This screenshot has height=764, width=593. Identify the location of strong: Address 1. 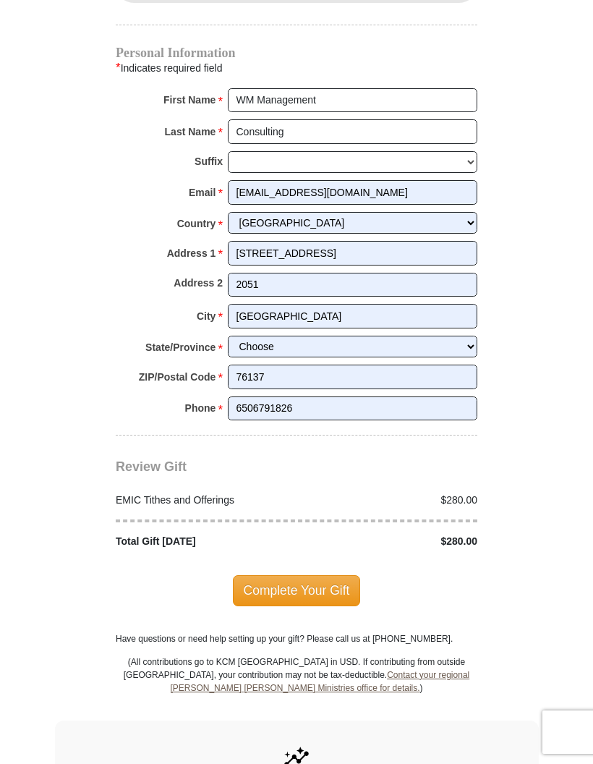
(192, 253).